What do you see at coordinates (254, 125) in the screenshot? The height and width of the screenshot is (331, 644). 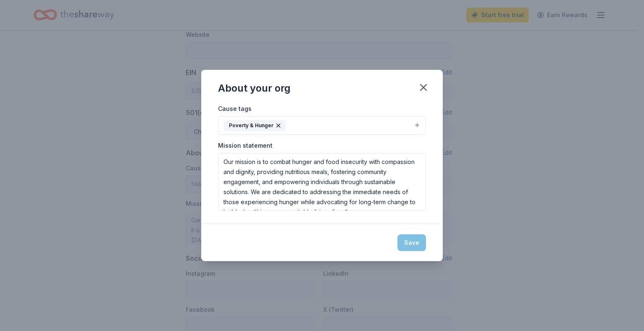 I see `div: Poverty & Hunger` at bounding box center [254, 125].